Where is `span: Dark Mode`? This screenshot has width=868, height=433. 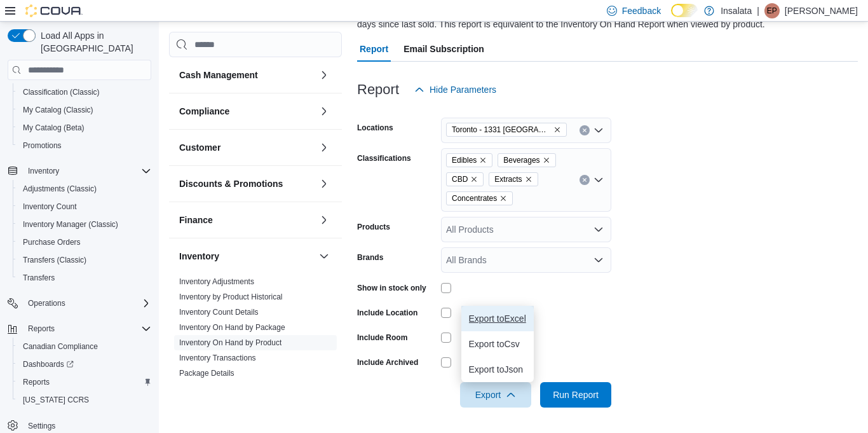
span: Dark Mode is located at coordinates (671, 17).